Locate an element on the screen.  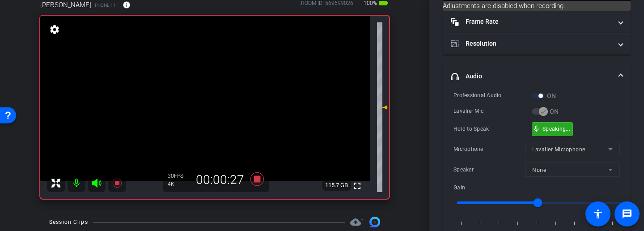
div: 30 is located at coordinates (179, 176).